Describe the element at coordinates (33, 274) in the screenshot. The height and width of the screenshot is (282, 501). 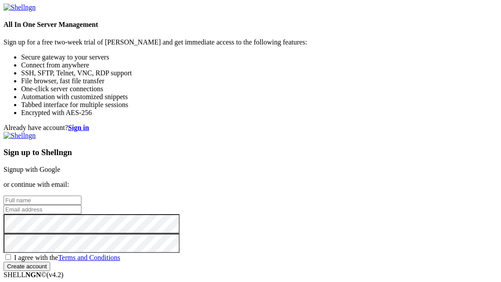
I see `span: SHELL ©` at that location.